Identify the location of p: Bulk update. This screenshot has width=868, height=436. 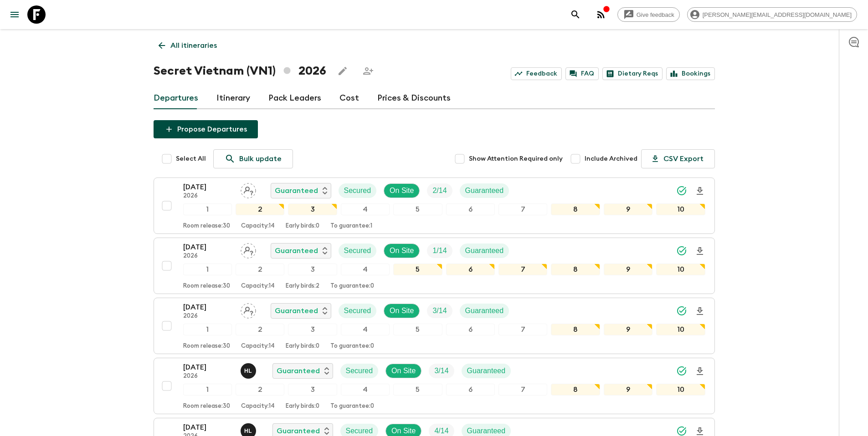
(260, 159).